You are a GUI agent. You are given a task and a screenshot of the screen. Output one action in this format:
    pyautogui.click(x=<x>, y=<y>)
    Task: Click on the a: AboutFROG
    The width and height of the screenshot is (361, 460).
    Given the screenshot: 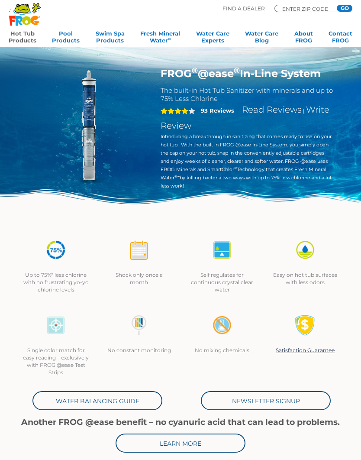 What is the action you would take?
    pyautogui.click(x=304, y=39)
    